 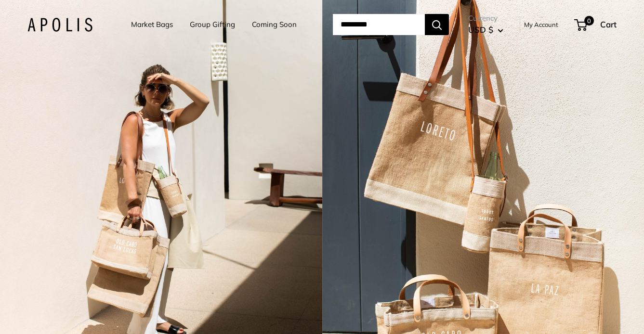 I want to click on input: Search..., so click(x=379, y=25).